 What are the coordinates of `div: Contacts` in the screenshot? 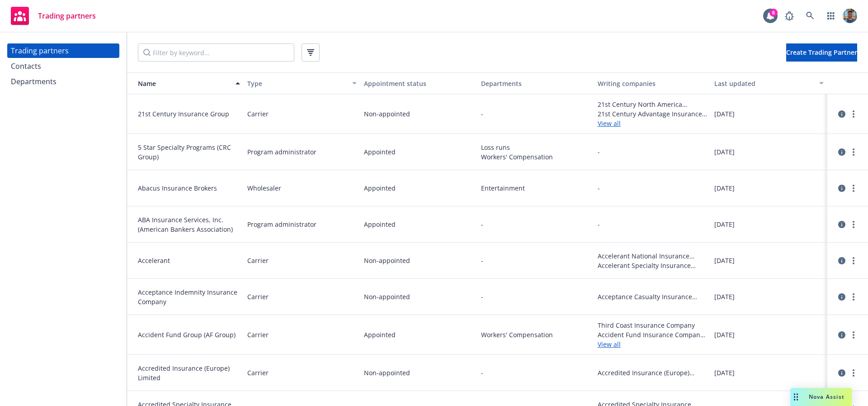 It's located at (26, 66).